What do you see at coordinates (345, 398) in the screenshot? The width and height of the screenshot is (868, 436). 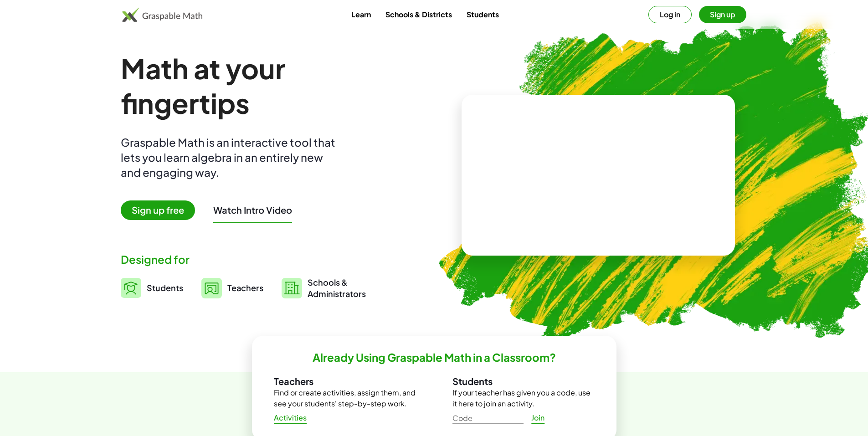 I see `p: Find or create activities, assign them, and see your students' step-by-step work.` at bounding box center [345, 398].